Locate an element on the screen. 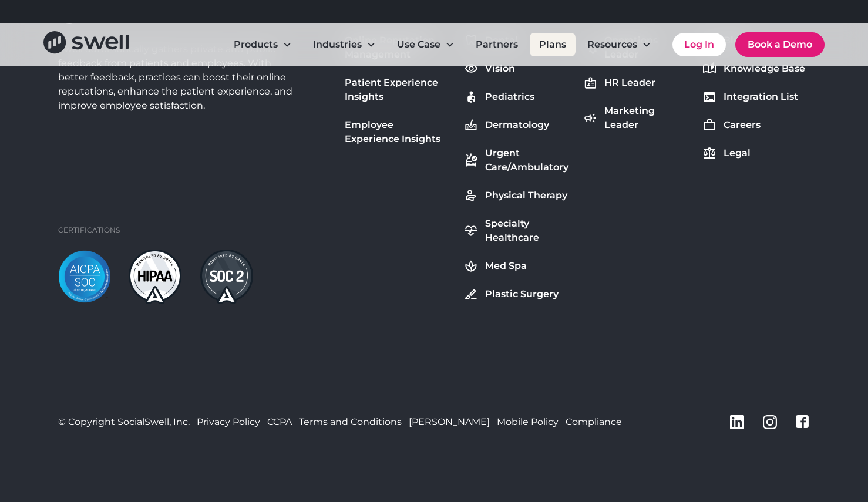 This screenshot has height=502, width=868. div: Dermatology is located at coordinates (517, 125).